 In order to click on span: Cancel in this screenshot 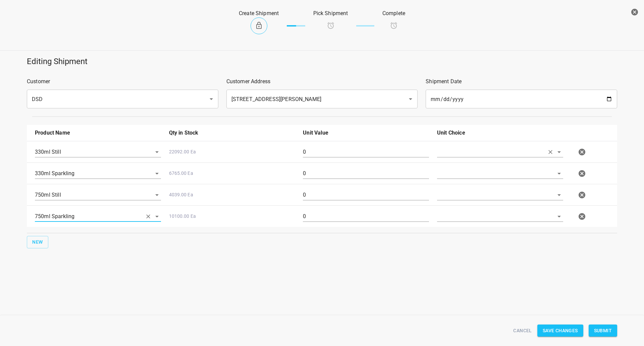, I will do `click(522, 330)`.